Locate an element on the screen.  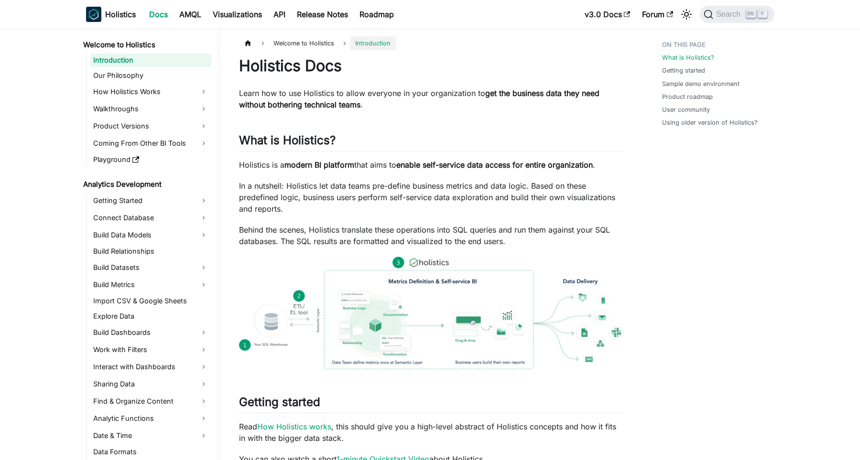
p: Behind the scenes, Holistics translate these operations into SQL queries and run them against you... is located at coordinates (431, 236).